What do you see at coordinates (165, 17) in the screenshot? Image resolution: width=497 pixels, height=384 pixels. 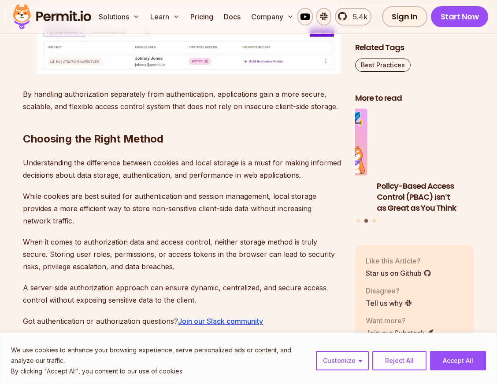 I see `button: Learn` at bounding box center [165, 17].